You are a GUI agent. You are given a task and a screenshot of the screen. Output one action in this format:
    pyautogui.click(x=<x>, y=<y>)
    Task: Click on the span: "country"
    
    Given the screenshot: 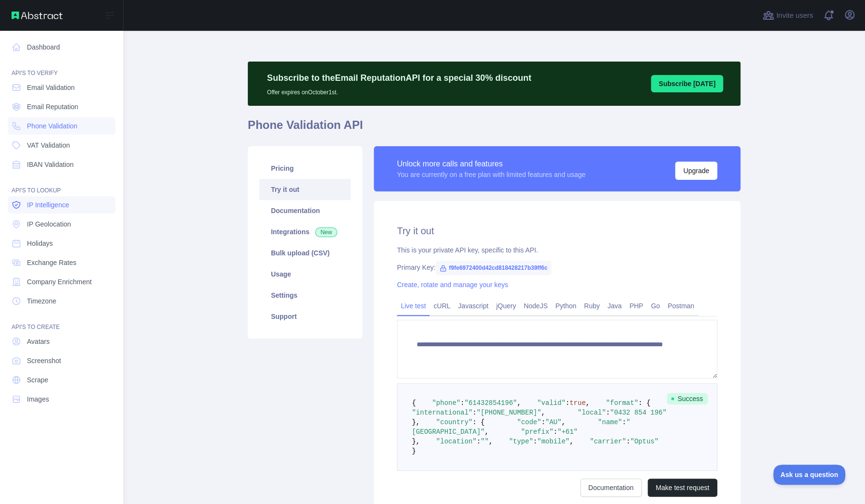 What is the action you would take?
    pyautogui.click(x=454, y=422)
    